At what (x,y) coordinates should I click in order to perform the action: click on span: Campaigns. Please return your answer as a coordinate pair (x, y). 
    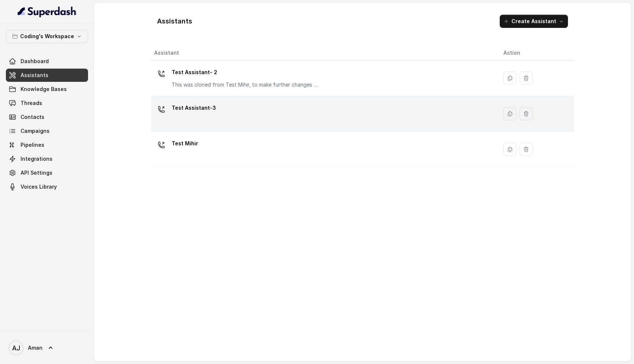
    Looking at the image, I should click on (35, 131).